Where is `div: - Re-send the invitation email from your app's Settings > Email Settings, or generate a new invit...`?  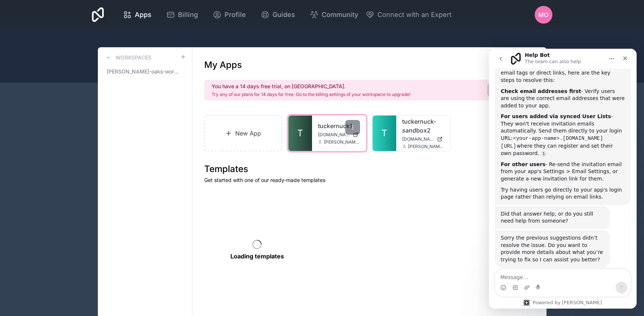
div: - Re-send the invitation email from your app's Settings > Email Settings, or generate a new invit... is located at coordinates (74, 123).